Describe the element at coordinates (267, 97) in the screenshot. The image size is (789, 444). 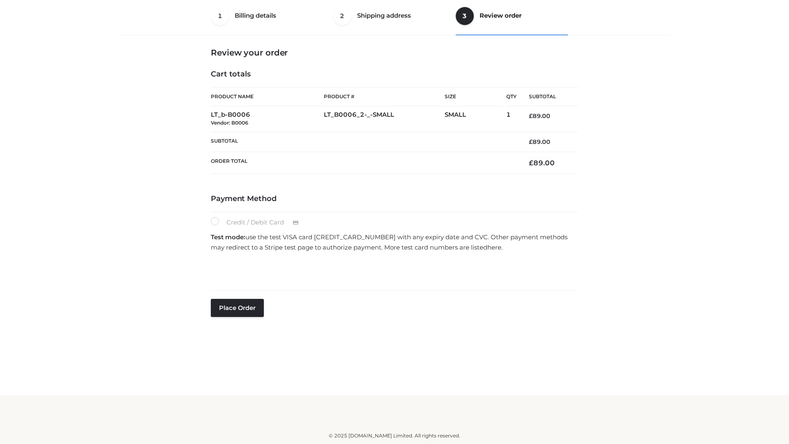
I see `th: Product Name` at that location.